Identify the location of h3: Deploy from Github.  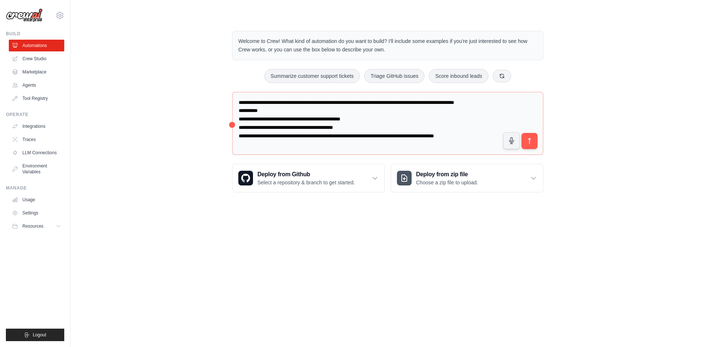
(306, 174).